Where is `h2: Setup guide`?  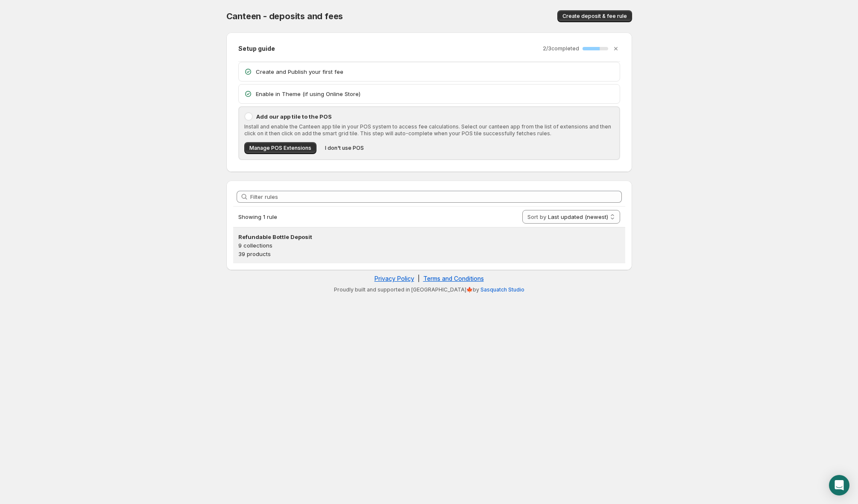 h2: Setup guide is located at coordinates (256, 49).